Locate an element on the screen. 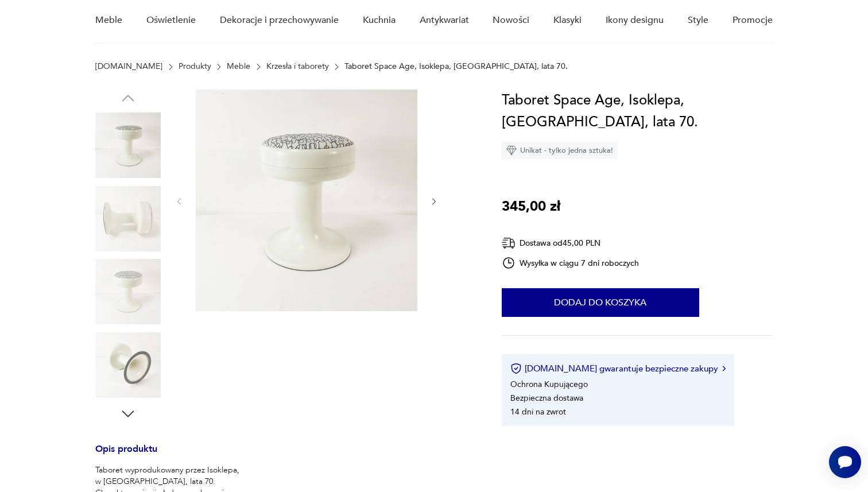 This screenshot has height=492, width=868. li: Ochrona Kupującego is located at coordinates (549, 384).